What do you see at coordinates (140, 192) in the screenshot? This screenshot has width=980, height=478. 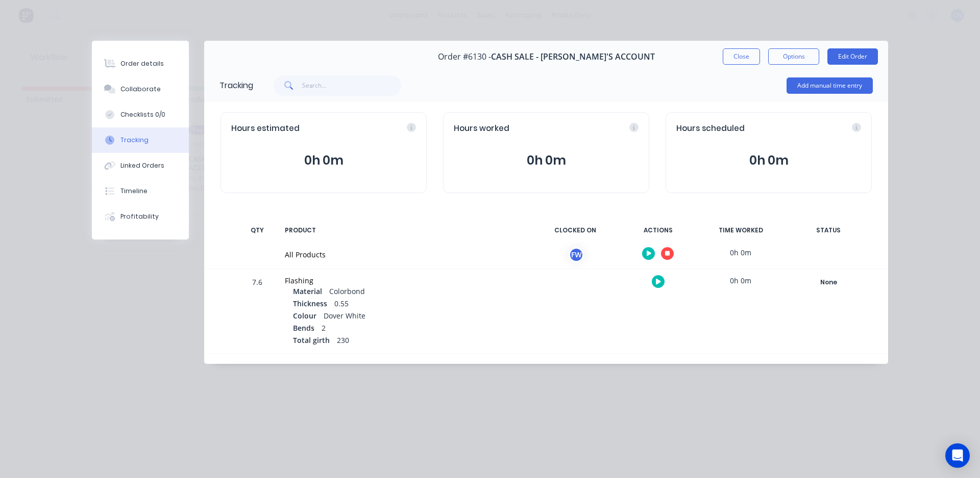 I see `button: Timeline` at bounding box center [140, 192].